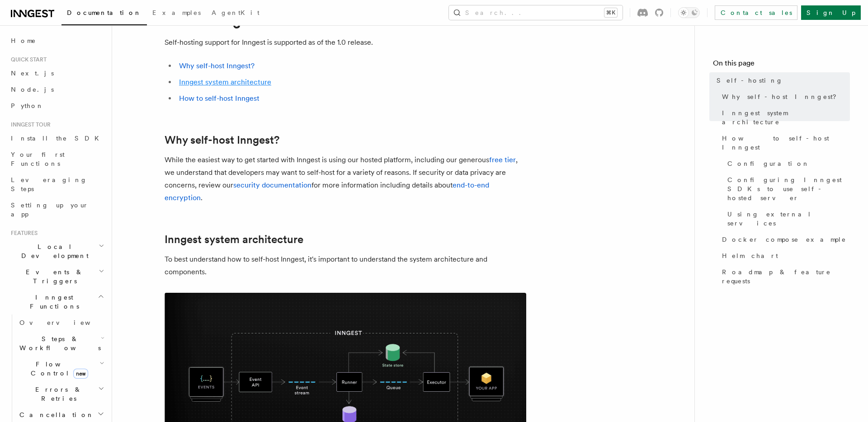 The width and height of the screenshot is (868, 422). Describe the element at coordinates (24, 41) in the screenshot. I see `span: Home` at that location.